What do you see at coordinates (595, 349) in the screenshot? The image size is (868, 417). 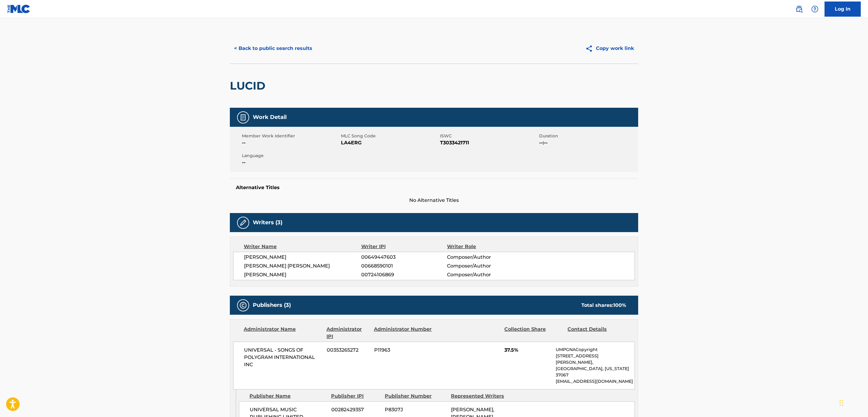 I see `p: UMPGNACopyright` at bounding box center [595, 349].